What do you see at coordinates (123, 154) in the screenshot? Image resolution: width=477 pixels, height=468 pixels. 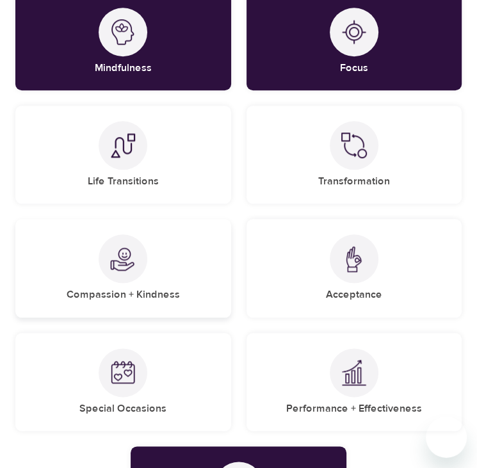 I see `div: Life TransitionsLife Transitions` at bounding box center [123, 154].